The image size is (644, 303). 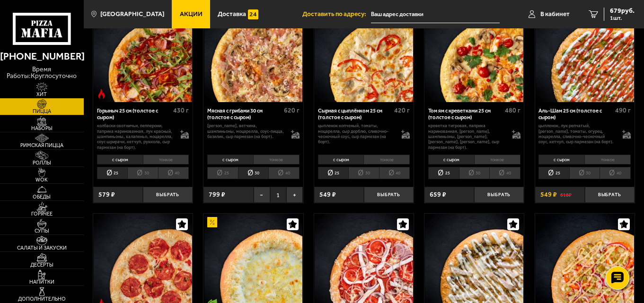 I want to click on a: НовинкаТом ям с креветками 25 см (толстое с сыром), so click(x=475, y=54).